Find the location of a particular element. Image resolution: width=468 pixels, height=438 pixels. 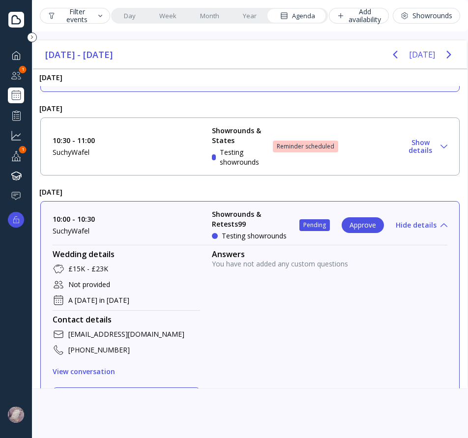

div: Chat Widget is located at coordinates (444, 415).